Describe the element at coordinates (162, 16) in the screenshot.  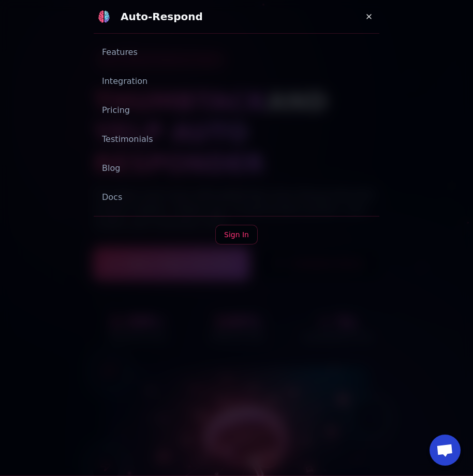
I see `div: Auto-Respond` at that location.